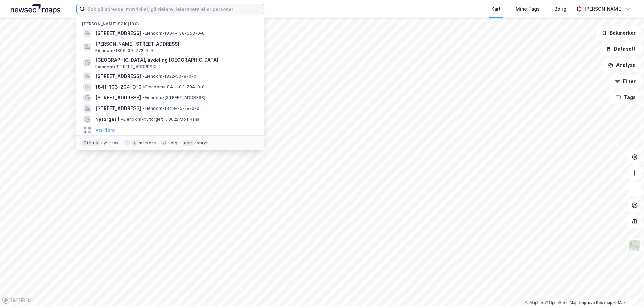  Describe the element at coordinates (91, 143) in the screenshot. I see `div: Ctrl + k` at that location.